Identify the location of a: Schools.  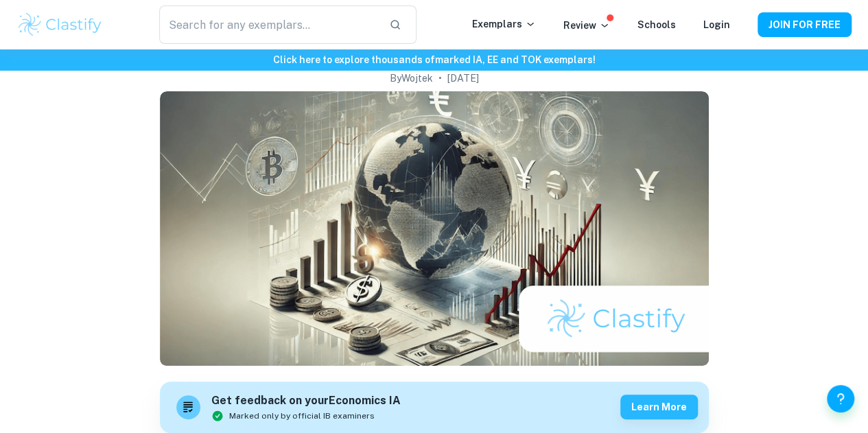
(657, 24).